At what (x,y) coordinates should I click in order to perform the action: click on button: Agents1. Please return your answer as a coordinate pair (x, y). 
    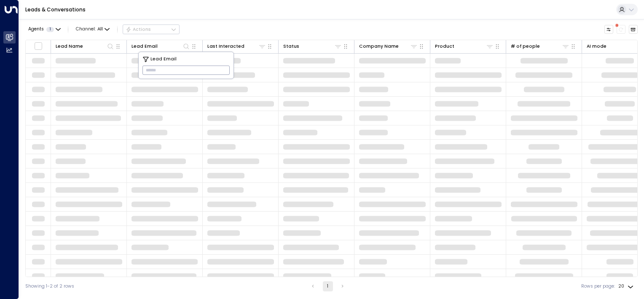
    Looking at the image, I should click on (44, 29).